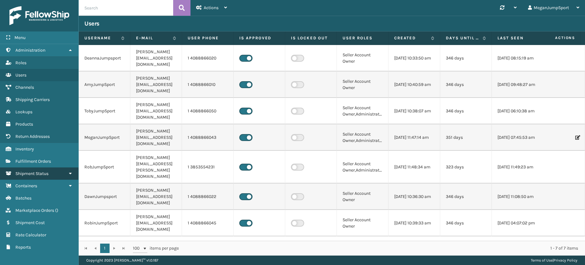 The width and height of the screenshot is (585, 265). What do you see at coordinates (208, 85) in the screenshot?
I see `td: 1 4088866010` at bounding box center [208, 85].